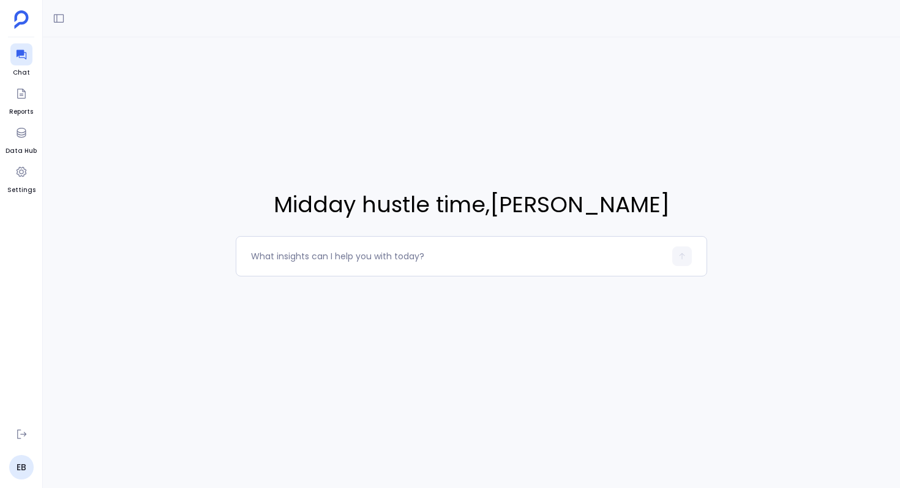 The image size is (900, 488). Describe the element at coordinates (21, 139) in the screenshot. I see `a: Data Hub` at that location.